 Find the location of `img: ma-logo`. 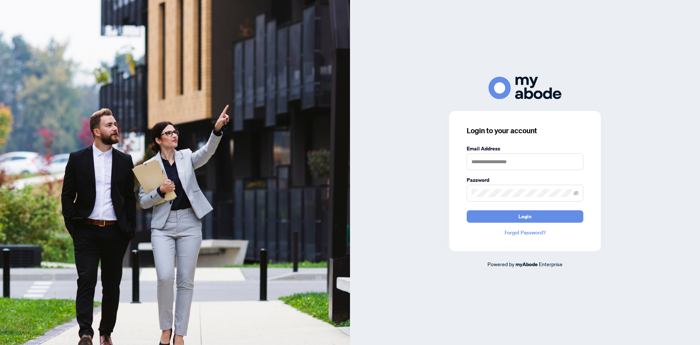

img: ma-logo is located at coordinates (525, 88).